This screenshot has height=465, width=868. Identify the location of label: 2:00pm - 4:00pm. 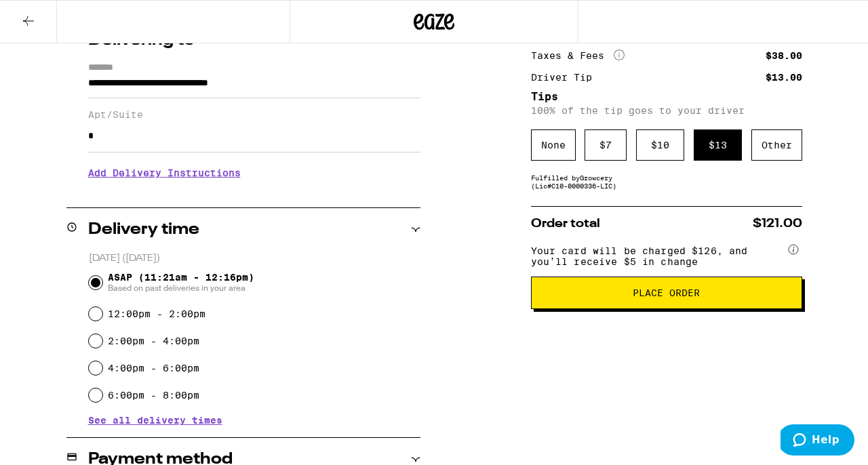
(153, 341).